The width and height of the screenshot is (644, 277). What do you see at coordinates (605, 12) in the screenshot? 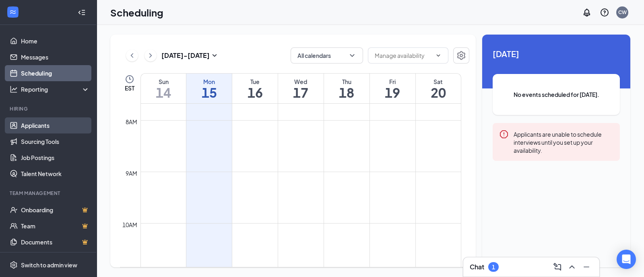
I see `svg: QuestionInfo` at bounding box center [605, 12].